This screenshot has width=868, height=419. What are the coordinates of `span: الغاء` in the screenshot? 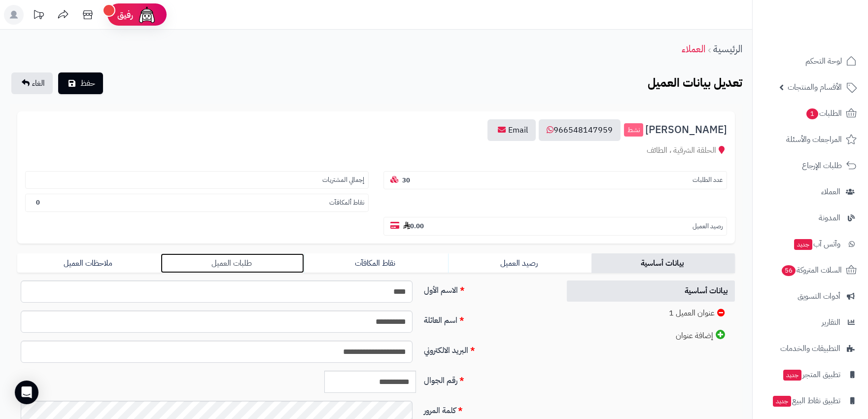 It's located at (38, 83).